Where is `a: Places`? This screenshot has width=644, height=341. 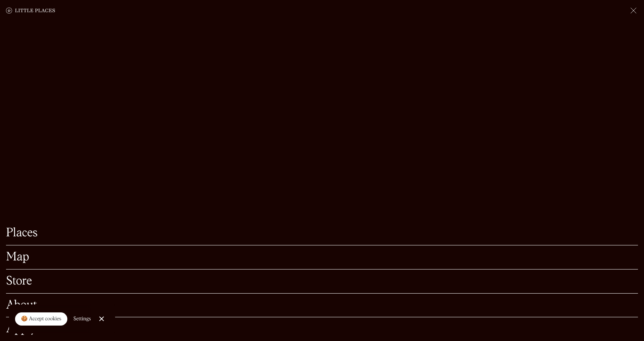
a: Places is located at coordinates (322, 233).